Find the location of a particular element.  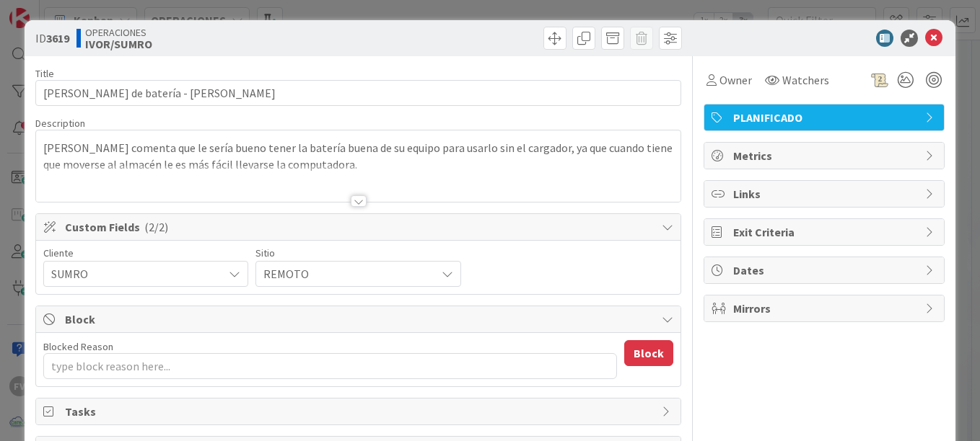

span: Links is located at coordinates (826, 194).